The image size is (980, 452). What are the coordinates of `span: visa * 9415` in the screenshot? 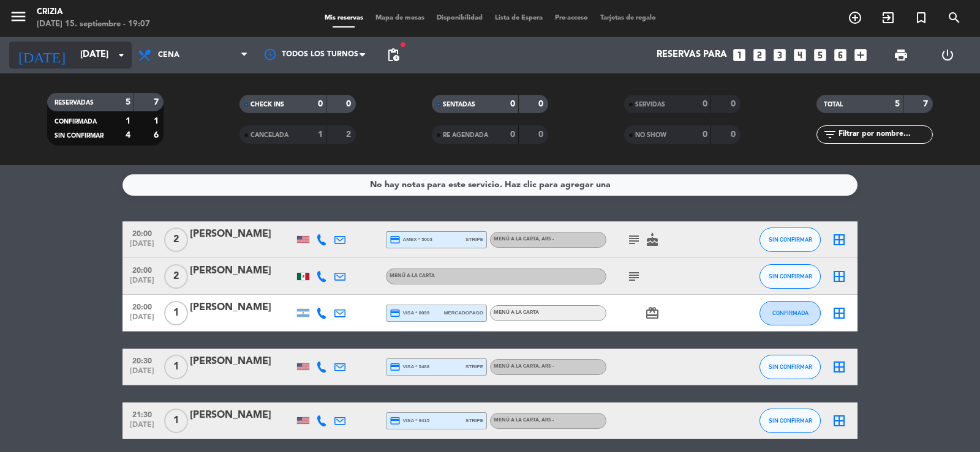 It's located at (409, 421).